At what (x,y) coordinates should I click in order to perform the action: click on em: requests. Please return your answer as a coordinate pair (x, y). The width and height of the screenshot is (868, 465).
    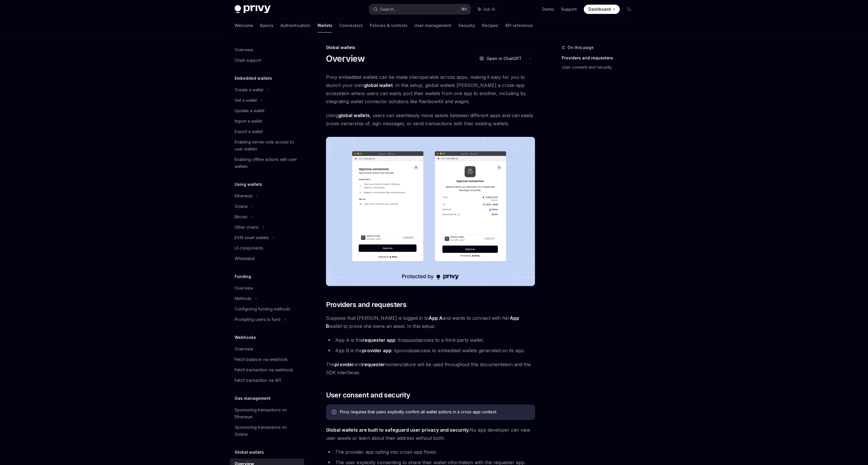
    Looking at the image, I should click on (409, 340).